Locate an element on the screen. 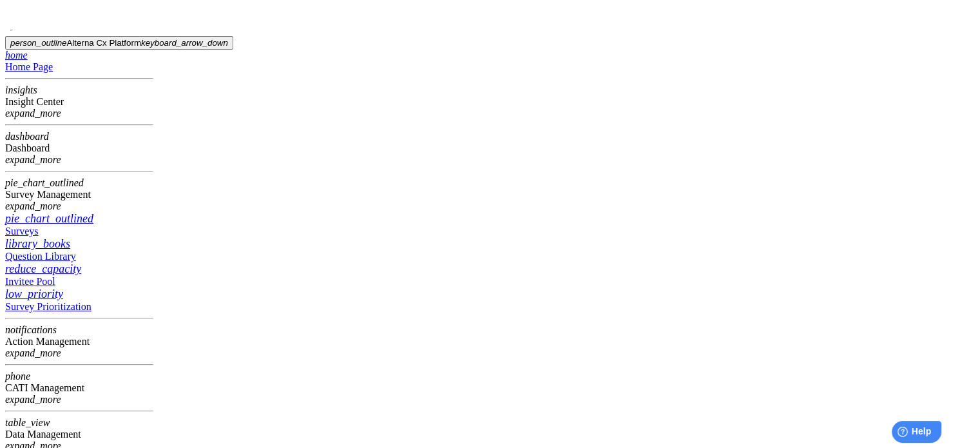 The width and height of the screenshot is (980, 448). i: home is located at coordinates (16, 55).